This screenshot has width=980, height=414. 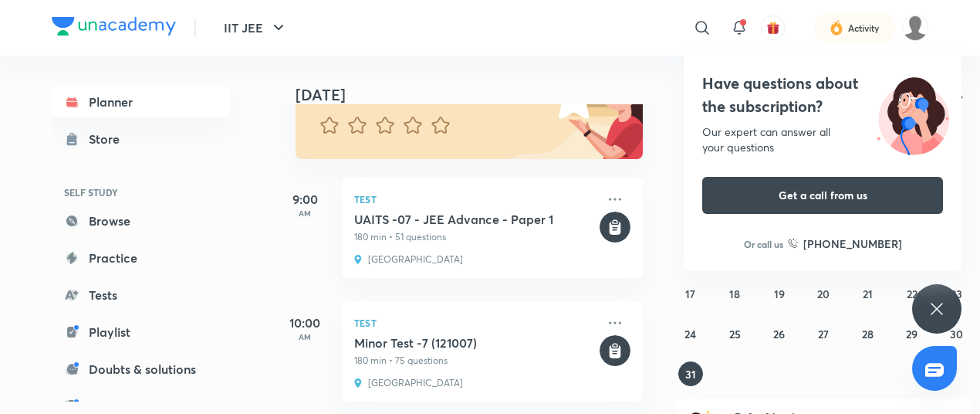 I want to click on p: 180 min • 75 questions, so click(x=475, y=360).